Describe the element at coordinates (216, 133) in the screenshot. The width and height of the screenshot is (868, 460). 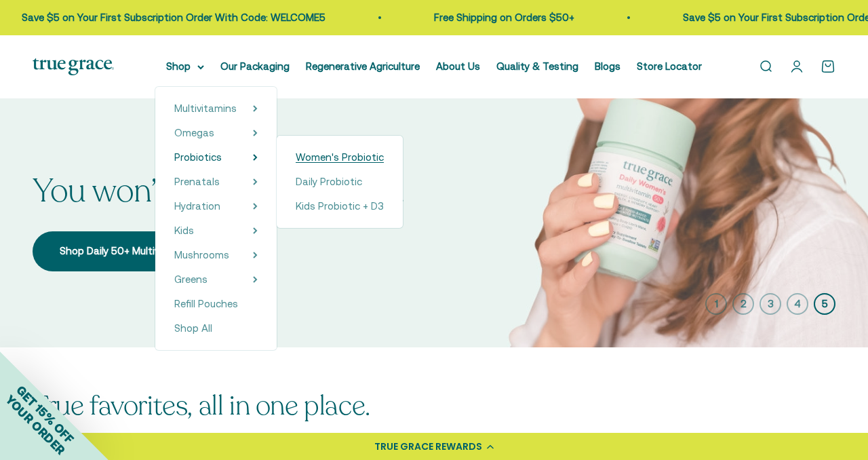
I see `summary: Omegas` at that location.